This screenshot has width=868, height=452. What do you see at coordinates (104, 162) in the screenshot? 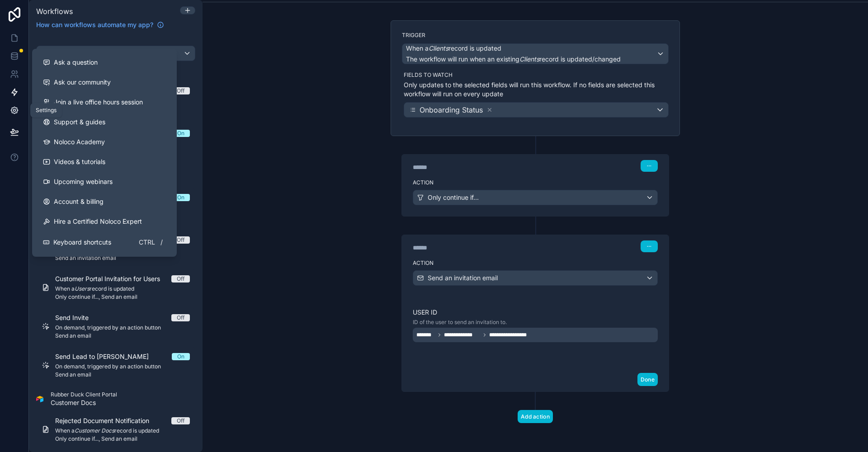
I see `a: Videos & tutorials` at bounding box center [104, 162].